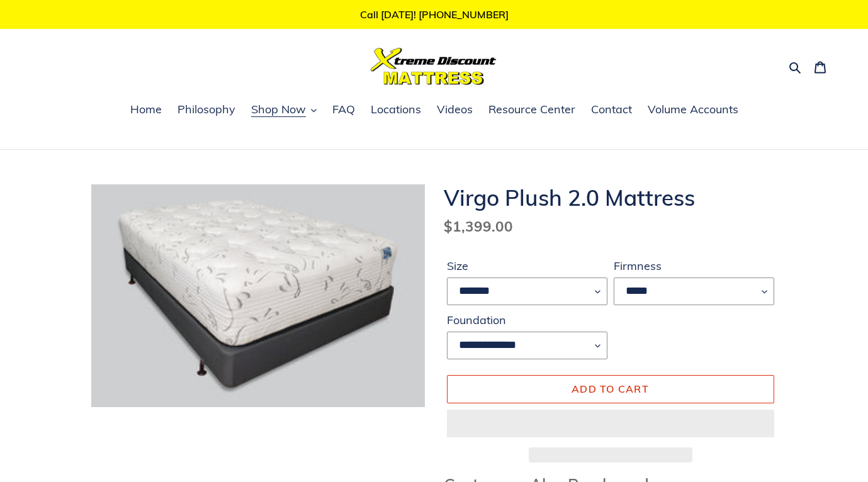 This screenshot has width=868, height=482. Describe the element at coordinates (611, 109) in the screenshot. I see `span: Contact` at that location.